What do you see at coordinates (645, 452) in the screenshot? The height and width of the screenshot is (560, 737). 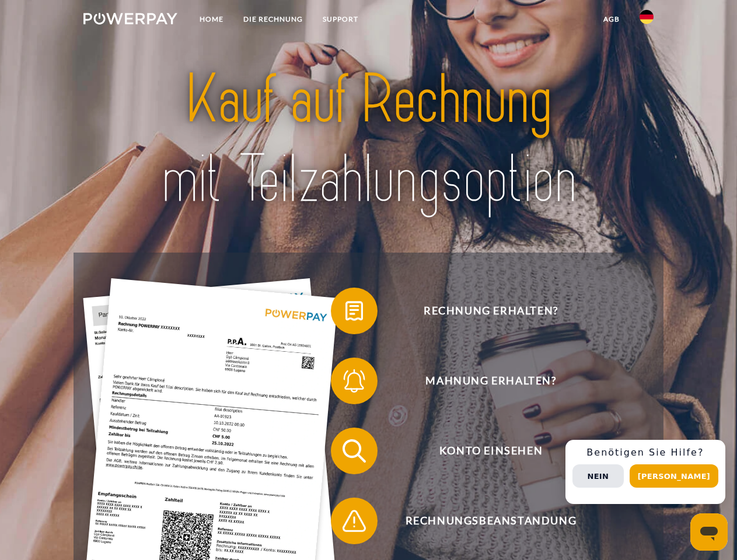 I see `h3: Benötigen Sie Hilfe?` at bounding box center [645, 452].